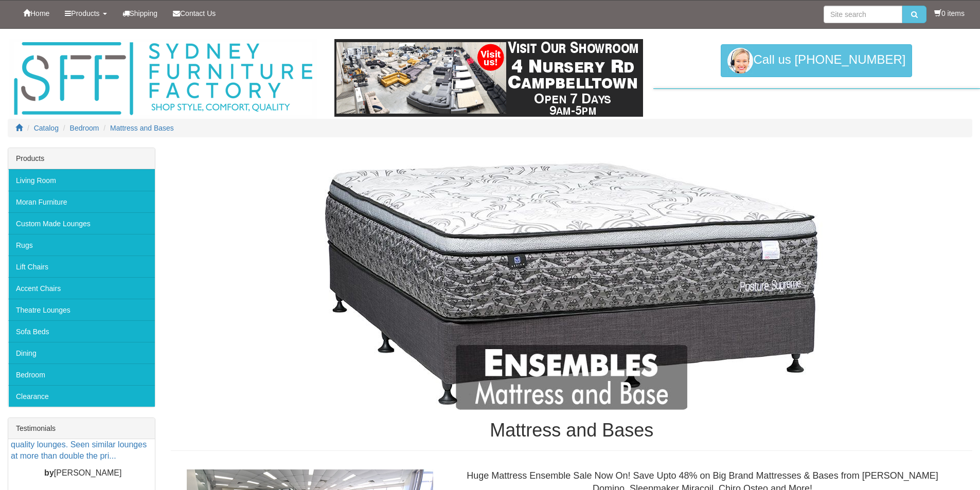 This screenshot has height=490, width=980. I want to click on a: Accent Chairs, so click(81, 288).